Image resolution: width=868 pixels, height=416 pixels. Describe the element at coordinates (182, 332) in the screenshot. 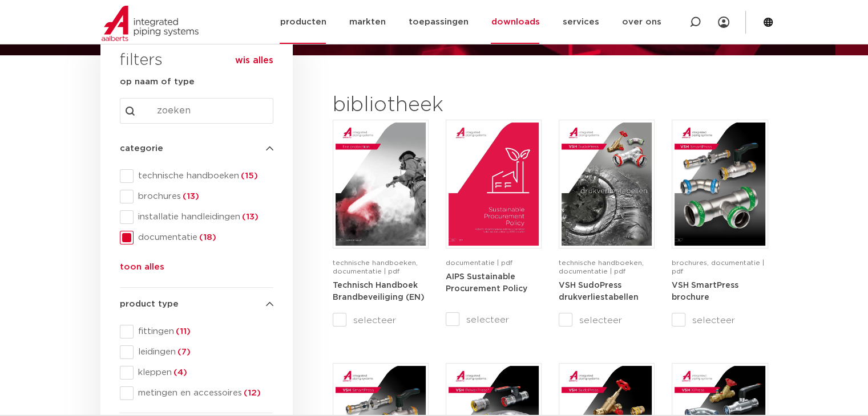

I see `span: (11)` at that location.